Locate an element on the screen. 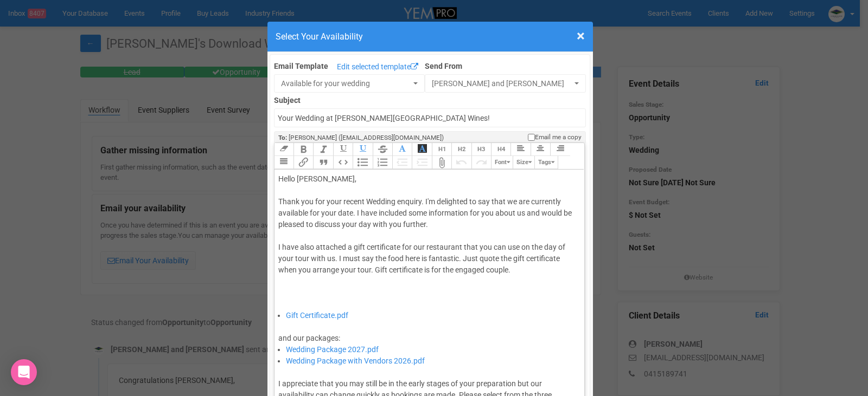 The image size is (868, 396). button: Align Right is located at coordinates (559, 149).